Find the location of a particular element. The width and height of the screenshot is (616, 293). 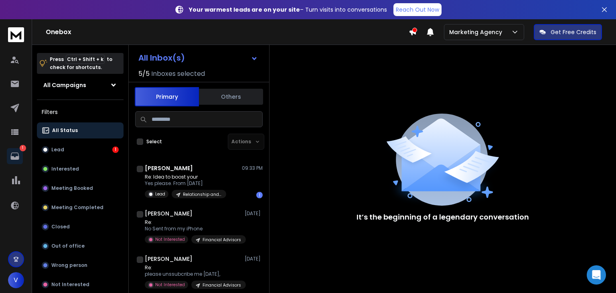

span: 5 / 5 is located at coordinates (144, 74).